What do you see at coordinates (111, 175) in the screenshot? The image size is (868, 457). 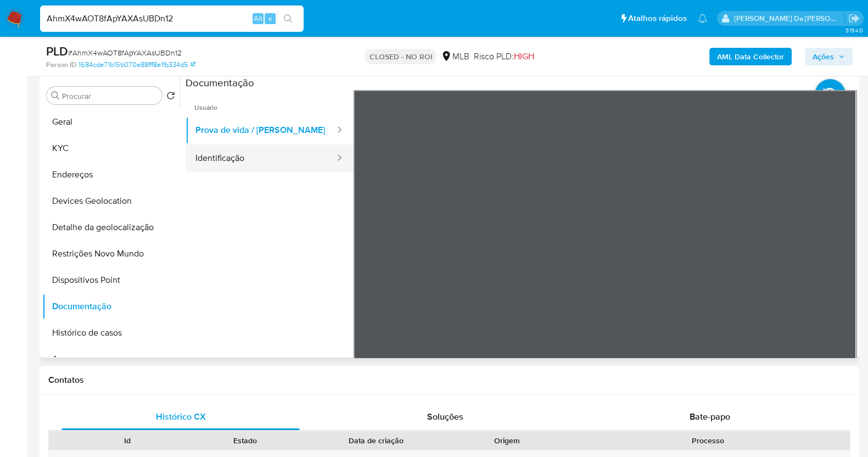 I see `button: Endereços` at bounding box center [111, 175].